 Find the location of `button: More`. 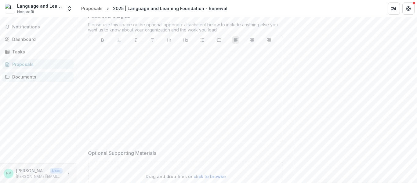

button: More is located at coordinates (69, 174).